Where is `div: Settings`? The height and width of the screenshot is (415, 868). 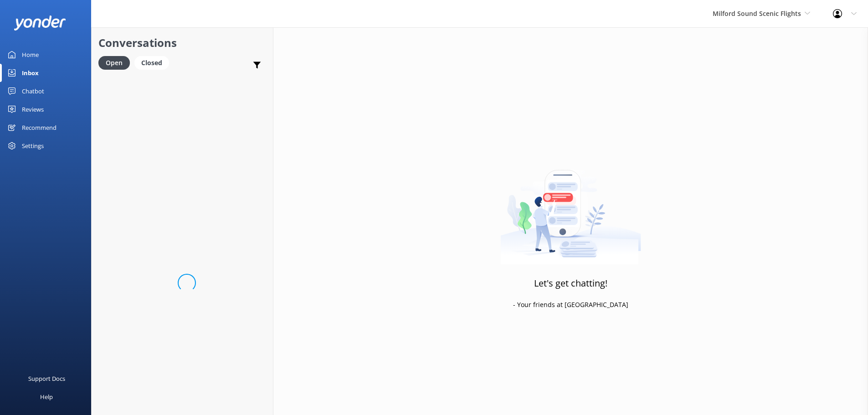 div: Settings is located at coordinates (33, 146).